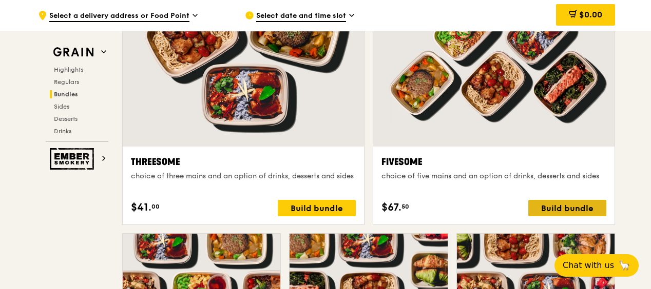  Describe the element at coordinates (141, 208) in the screenshot. I see `span: $41.` at that location.